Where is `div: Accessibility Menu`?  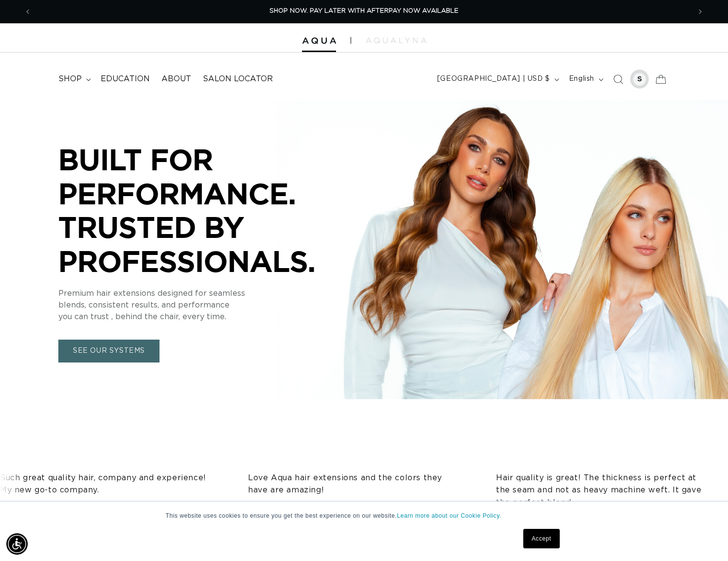 div: Accessibility Menu is located at coordinates (17, 544).